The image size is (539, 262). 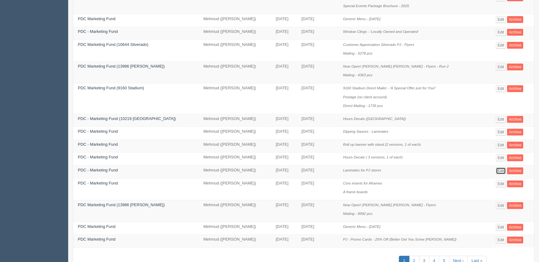 What do you see at coordinates (366, 131) in the screenshot?
I see `i: Dipping Sauces - Laminates` at bounding box center [366, 131].